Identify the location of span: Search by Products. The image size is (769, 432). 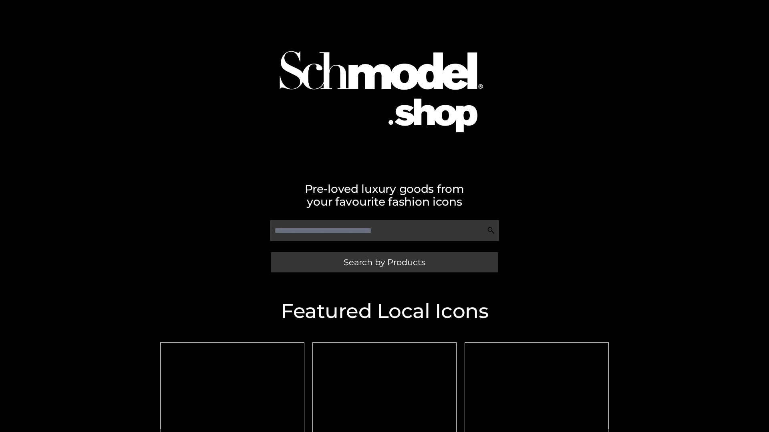
(384, 262).